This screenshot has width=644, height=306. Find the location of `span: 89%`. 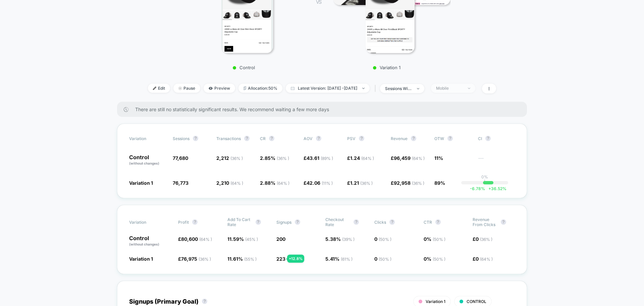

span: 89% is located at coordinates (440, 183).